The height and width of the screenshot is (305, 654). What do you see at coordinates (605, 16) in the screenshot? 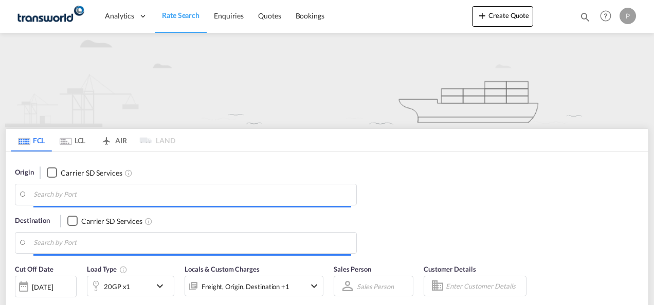
I see `span: Help` at bounding box center [605, 16].